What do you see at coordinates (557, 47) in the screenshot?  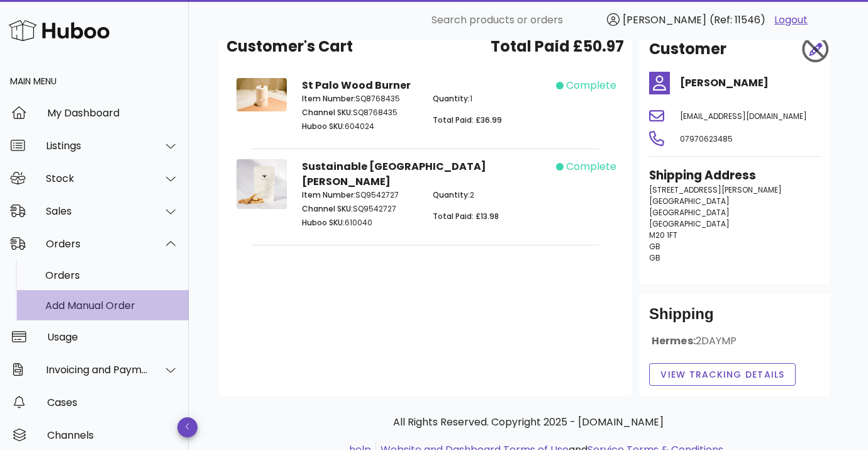 I see `span: Total Paid £50.97` at bounding box center [557, 47].